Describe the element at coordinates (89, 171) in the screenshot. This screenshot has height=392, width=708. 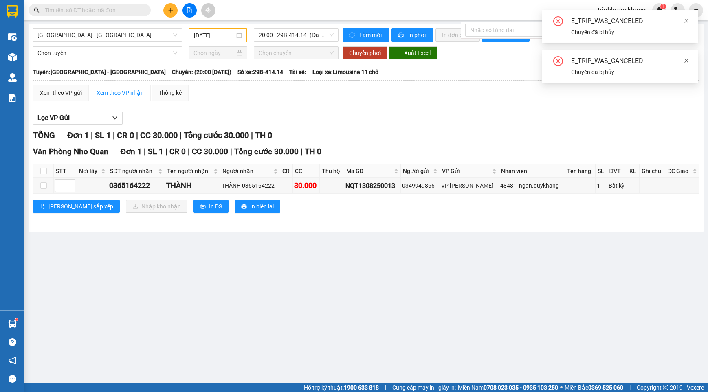
I see `span: Nơi lấy` at that location.